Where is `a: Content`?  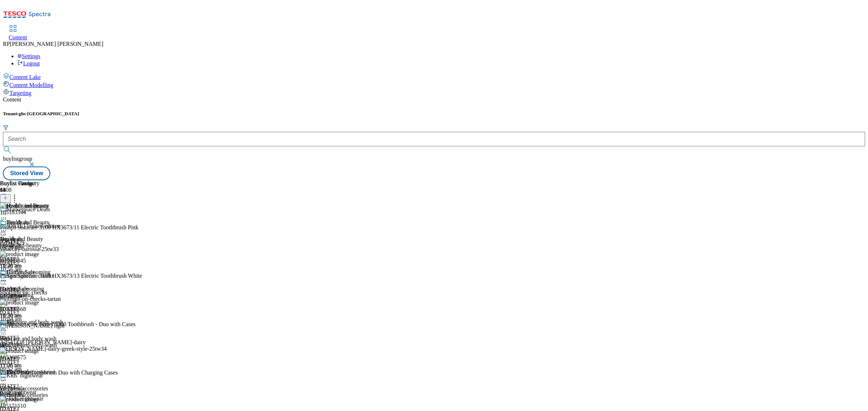 a: Content is located at coordinates (18, 33).